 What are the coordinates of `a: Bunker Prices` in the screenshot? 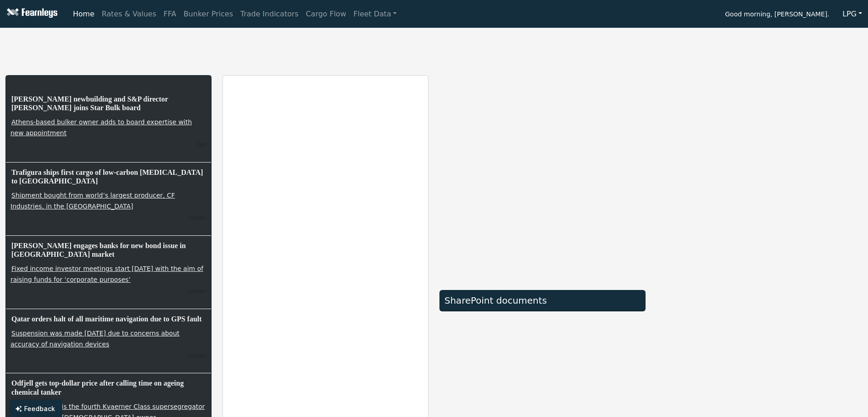 It's located at (208, 14).